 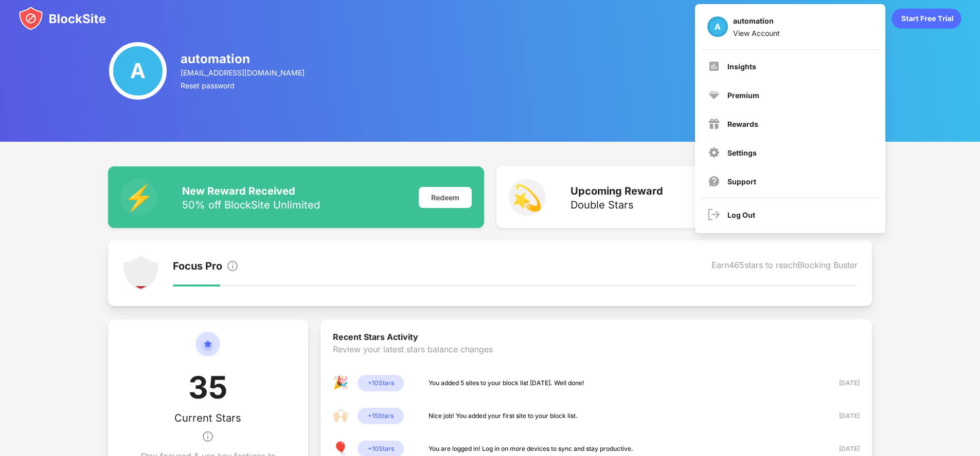 I want to click on div: + 10 Stars, so click(x=381, y=384).